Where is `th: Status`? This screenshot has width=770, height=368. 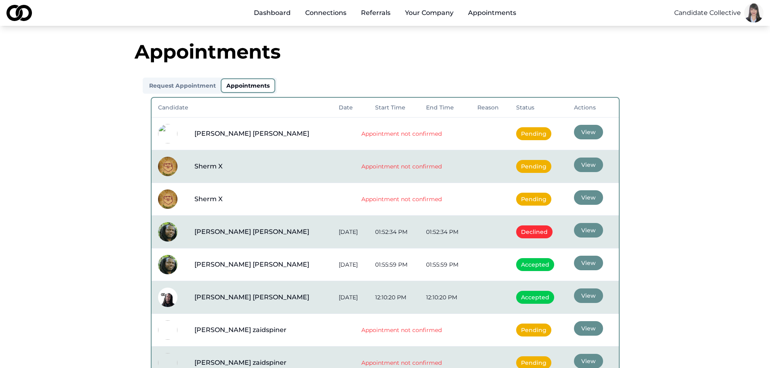 th: Status is located at coordinates (539, 108).